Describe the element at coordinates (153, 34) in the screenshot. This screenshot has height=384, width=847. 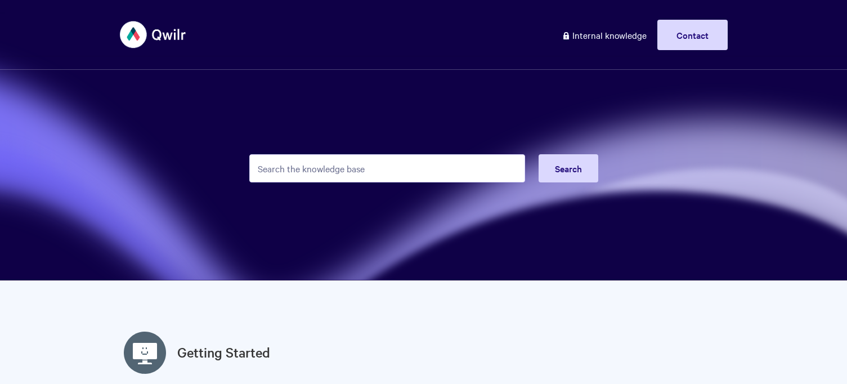
I see `img: Qwilr Help Center` at that location.